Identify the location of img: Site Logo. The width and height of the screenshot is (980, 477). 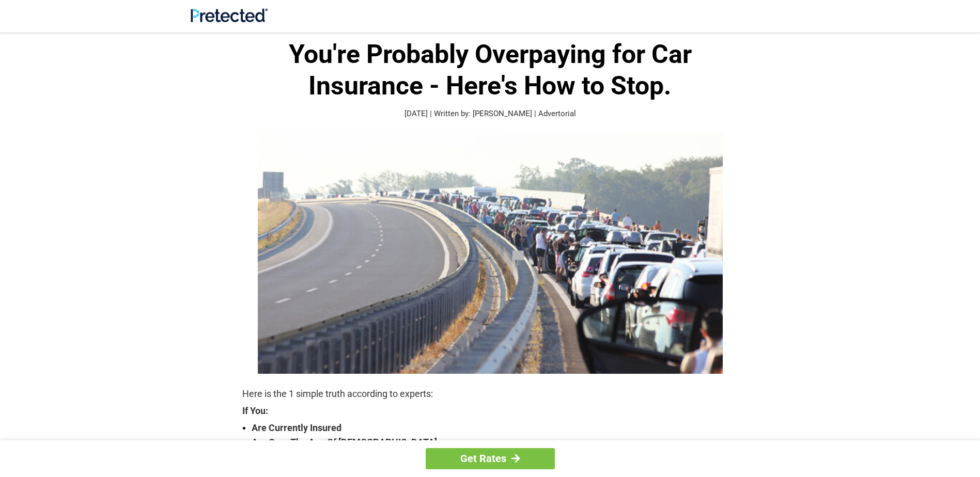
(229, 15).